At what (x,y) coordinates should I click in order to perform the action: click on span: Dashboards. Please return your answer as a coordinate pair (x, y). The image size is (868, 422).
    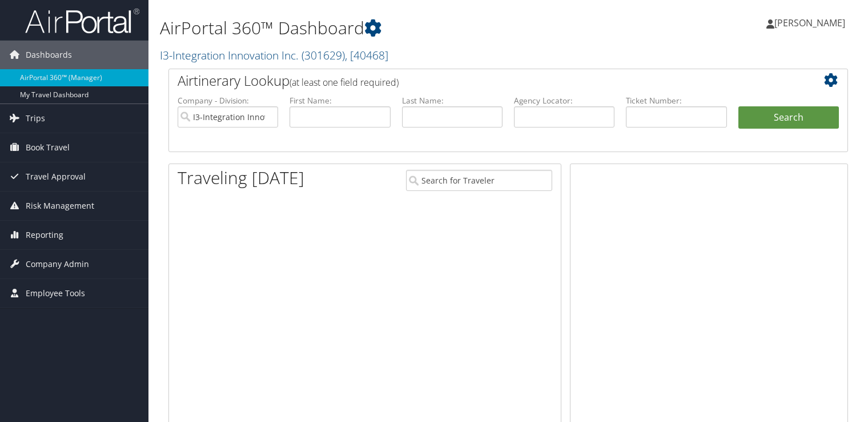
    Looking at the image, I should click on (49, 55).